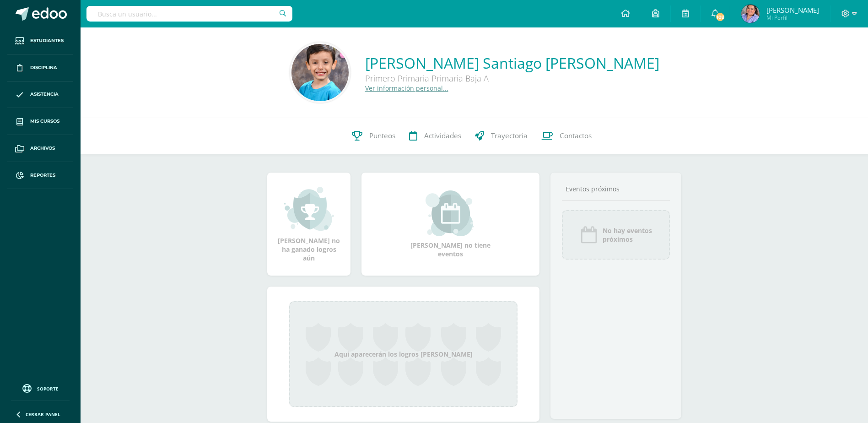  Describe the element at coordinates (589, 235) in the screenshot. I see `img: event_icon.png` at that location.